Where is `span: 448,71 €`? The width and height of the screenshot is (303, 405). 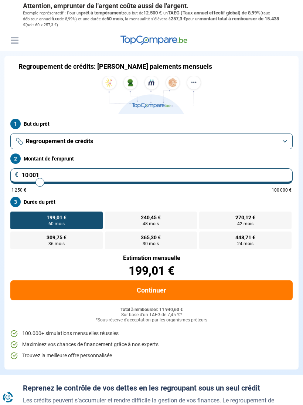 span: 448,71 € is located at coordinates (245, 237).